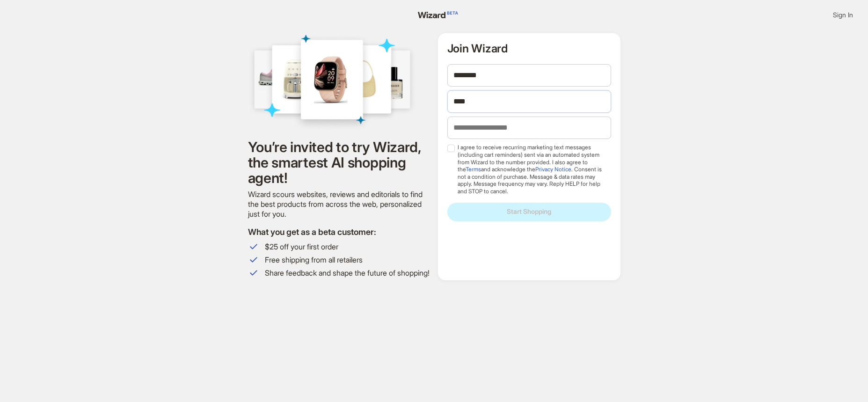  Describe the element at coordinates (339, 232) in the screenshot. I see `h2: What you get as a beta customer:` at that location.